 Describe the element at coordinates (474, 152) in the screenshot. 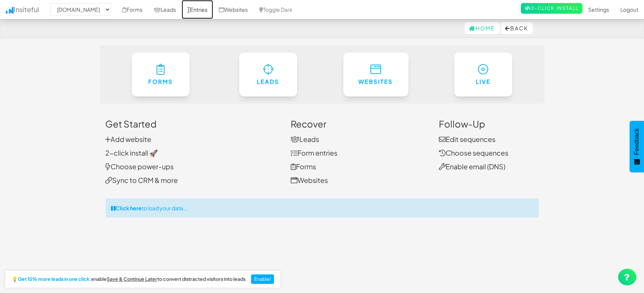

I see `a: Choose sequences` at that location.